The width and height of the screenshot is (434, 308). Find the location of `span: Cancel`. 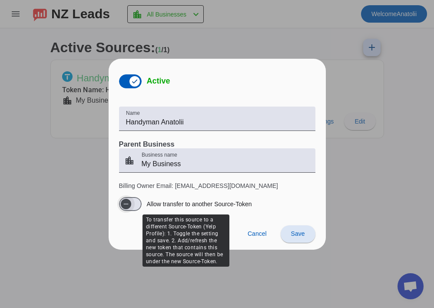

span: Cancel is located at coordinates (257, 233).